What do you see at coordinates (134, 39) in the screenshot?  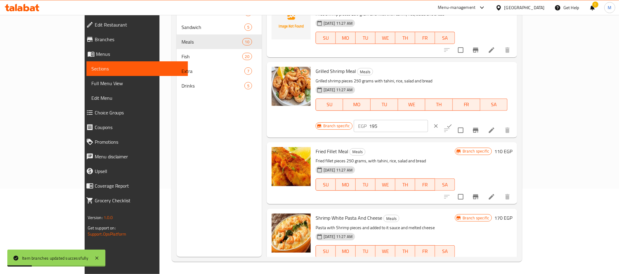 I see `a: Branches` at bounding box center [134, 39].